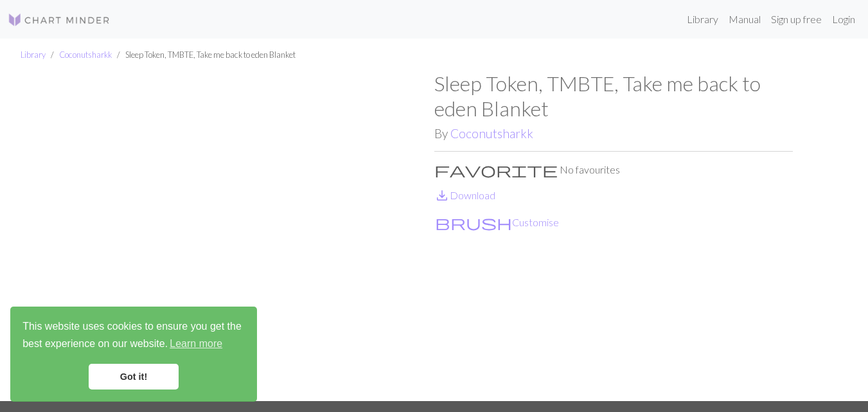 This screenshot has height=412, width=868. Describe the element at coordinates (196, 344) in the screenshot. I see `a: learn more about cookies` at that location.